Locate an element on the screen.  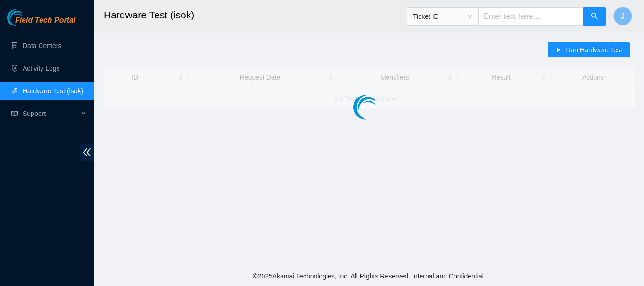
span: Field Tech Portal is located at coordinates (45, 20).